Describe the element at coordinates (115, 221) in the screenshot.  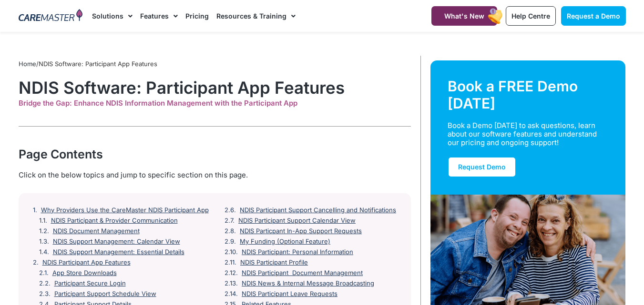
I see `a: NDIS Participant & Provider Communication` at that location.